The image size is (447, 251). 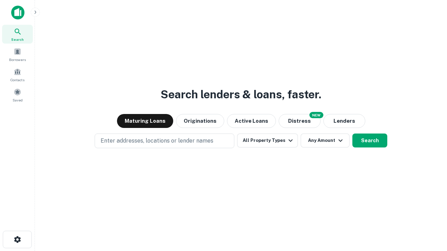 What do you see at coordinates (17, 60) in the screenshot?
I see `span: Borrowers` at bounding box center [17, 60].